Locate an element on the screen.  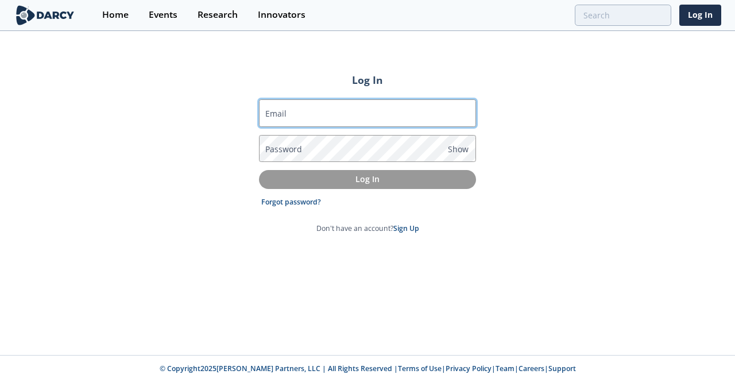
button: Log In is located at coordinates (367, 179).